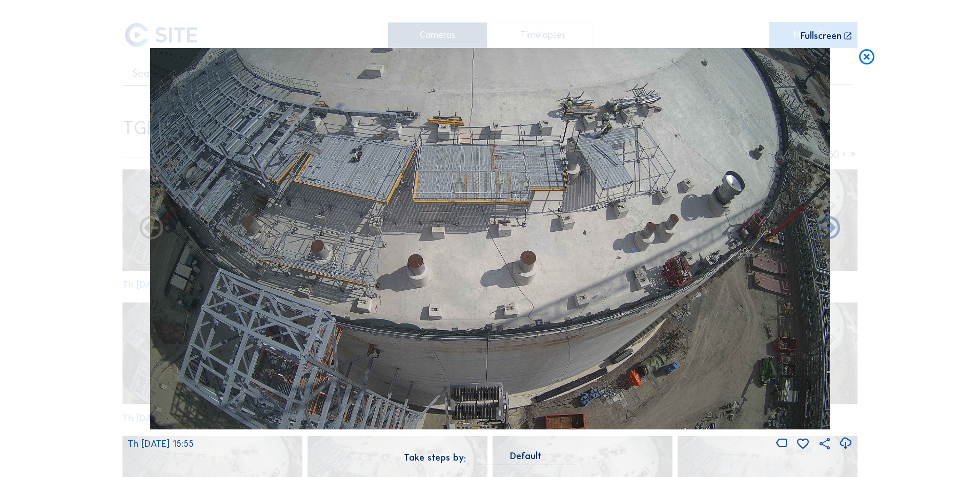 This screenshot has height=477, width=980. Describe the element at coordinates (435, 458) in the screenshot. I see `div: Take steps by:` at that location.